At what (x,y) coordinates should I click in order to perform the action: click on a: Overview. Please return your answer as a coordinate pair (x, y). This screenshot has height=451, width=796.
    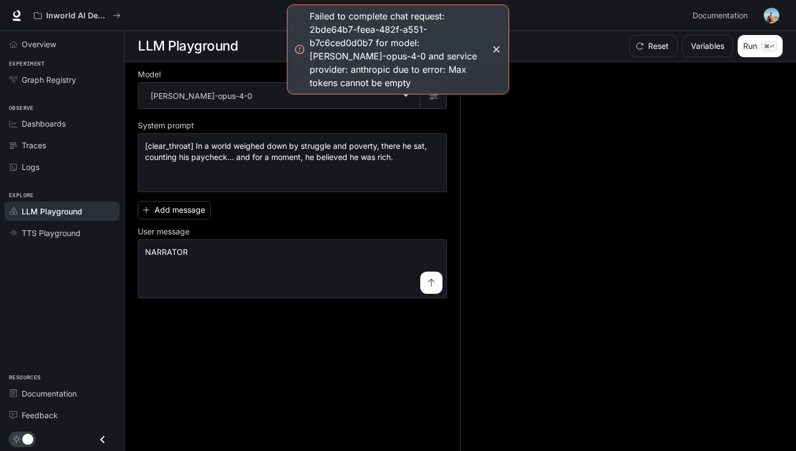
    Looking at the image, I should click on (62, 44).